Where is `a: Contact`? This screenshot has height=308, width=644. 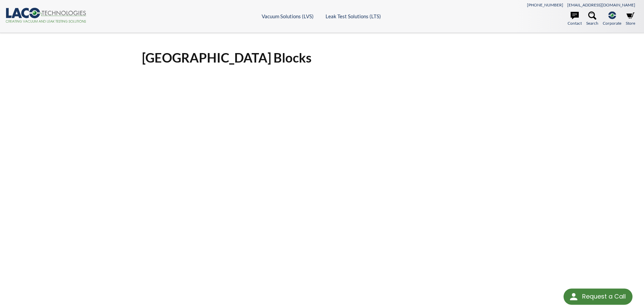 a: Contact is located at coordinates (575, 19).